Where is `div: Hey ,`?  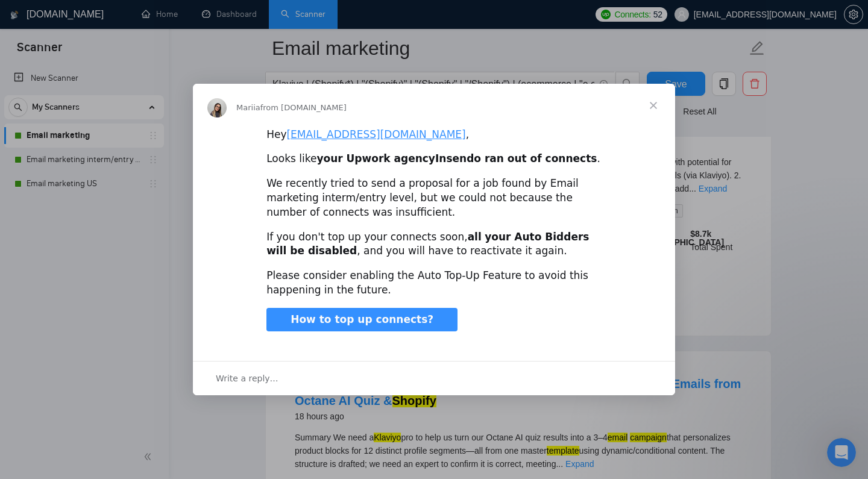 div: Hey , is located at coordinates (434, 135).